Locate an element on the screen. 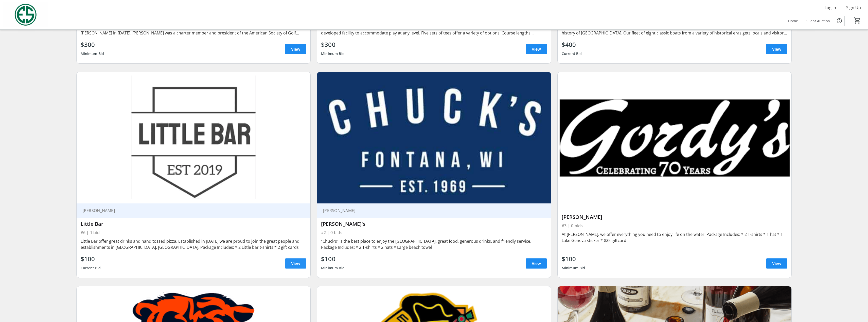 The width and height of the screenshot is (868, 322). span: Log In is located at coordinates (830, 8).